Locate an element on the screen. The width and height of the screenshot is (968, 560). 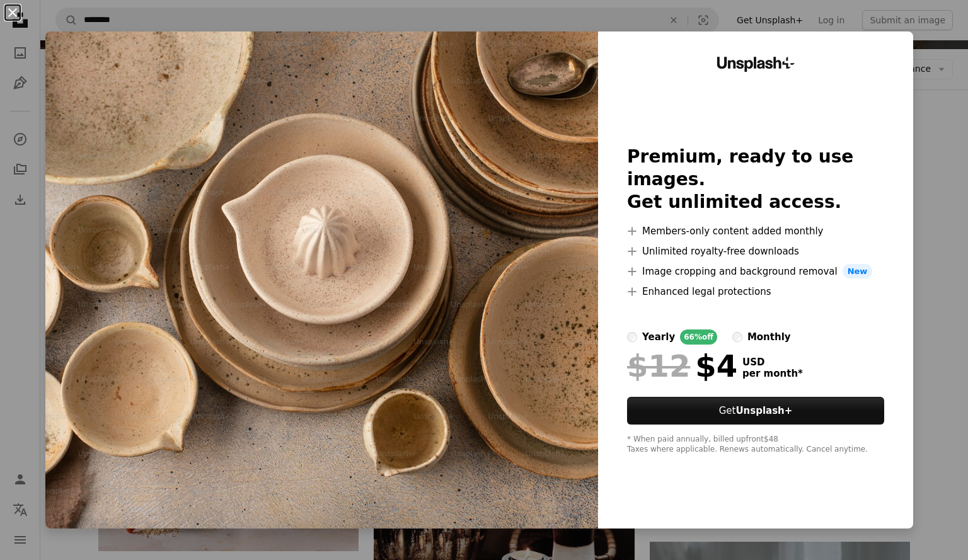
span: $12 is located at coordinates (659, 366).